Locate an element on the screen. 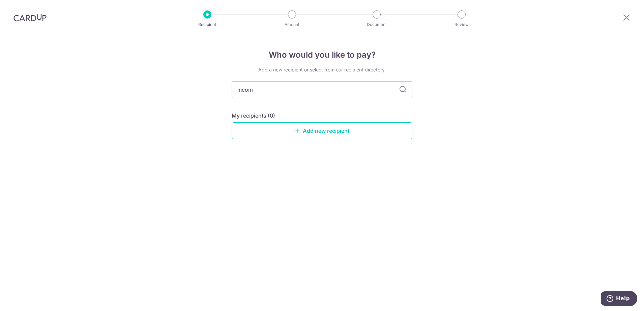 The height and width of the screenshot is (311, 644). input: Search for any recipient here is located at coordinates (322, 90).